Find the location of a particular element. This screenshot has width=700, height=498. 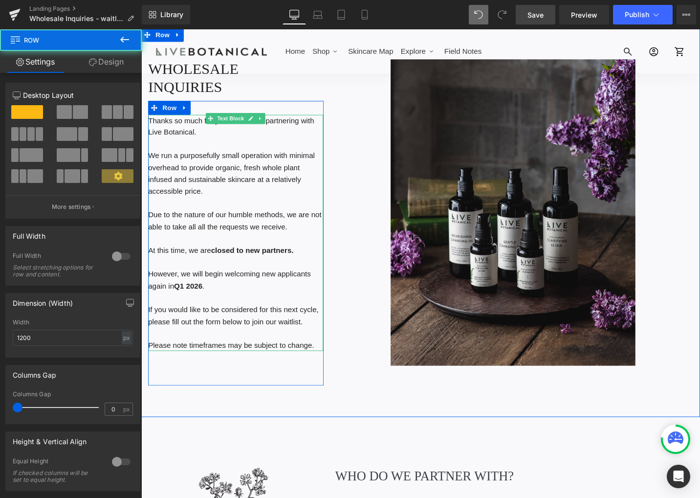

a: Desktop is located at coordinates (294, 15).